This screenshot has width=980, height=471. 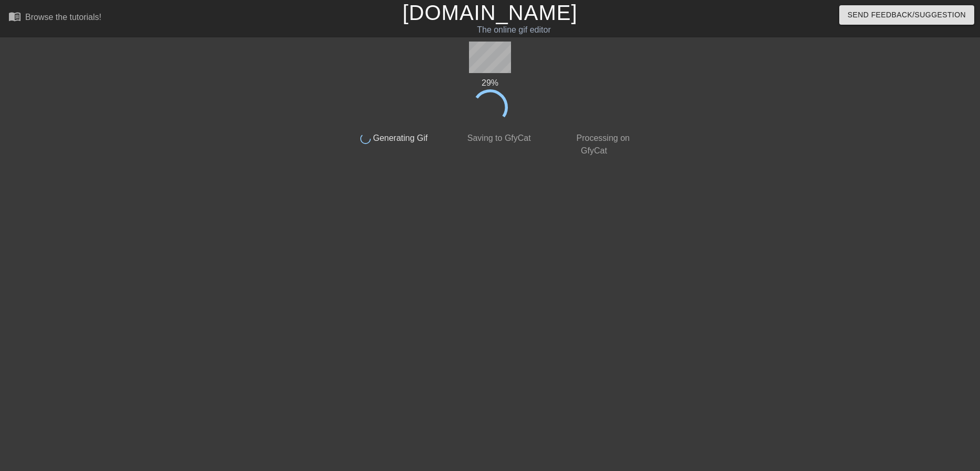 I want to click on span: Generating Gif, so click(x=399, y=137).